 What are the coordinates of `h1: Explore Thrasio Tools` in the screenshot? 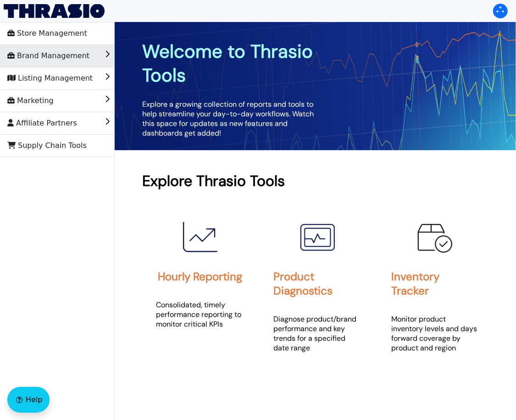 It's located at (315, 181).